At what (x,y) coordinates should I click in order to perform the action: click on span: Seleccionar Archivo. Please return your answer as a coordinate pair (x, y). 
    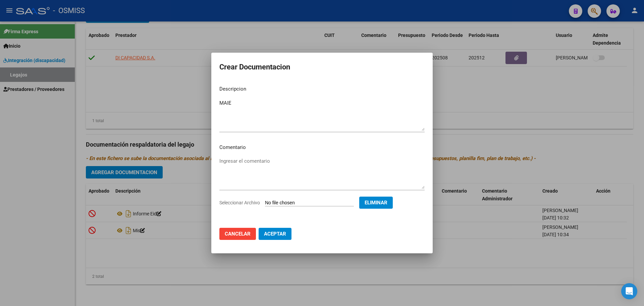
    Looking at the image, I should click on (240, 203).